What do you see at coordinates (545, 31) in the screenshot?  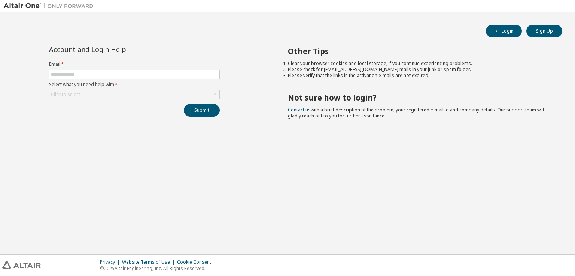 I see `button: Sign Up` at bounding box center [545, 31].